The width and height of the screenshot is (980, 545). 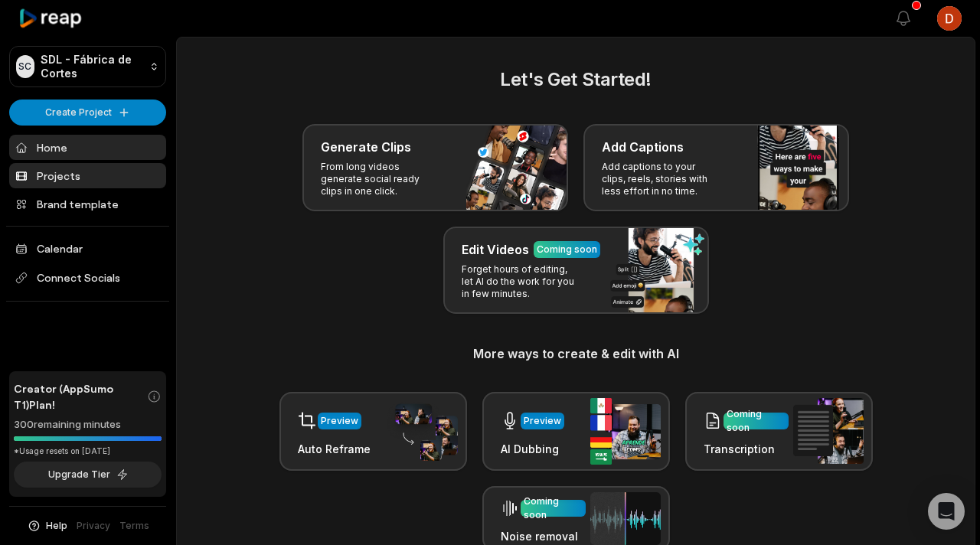 I want to click on a: Home, so click(x=87, y=147).